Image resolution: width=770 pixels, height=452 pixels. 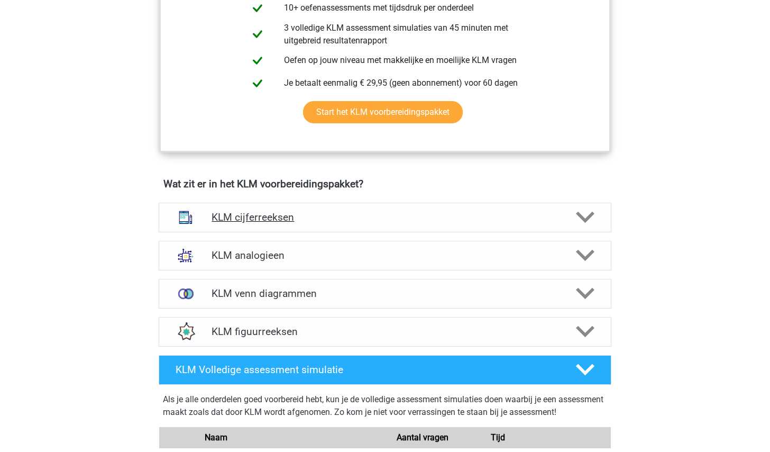 What do you see at coordinates (385, 184) in the screenshot?
I see `h4: Wat zit er in het KLM voorbereidingspakket?` at bounding box center [385, 184].